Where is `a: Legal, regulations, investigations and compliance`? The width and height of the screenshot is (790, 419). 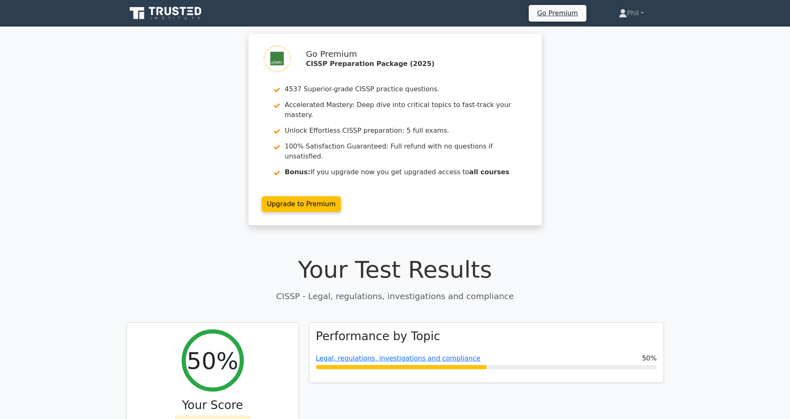 a: Legal, regulations, investigations and compliance is located at coordinates (398, 358).